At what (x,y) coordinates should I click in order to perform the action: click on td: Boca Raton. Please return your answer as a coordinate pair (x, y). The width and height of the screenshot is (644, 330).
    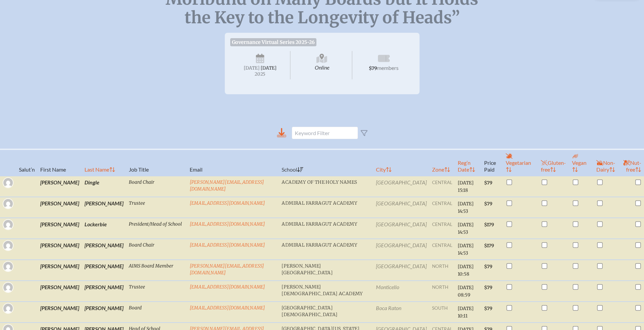
    Looking at the image, I should click on (401, 312).